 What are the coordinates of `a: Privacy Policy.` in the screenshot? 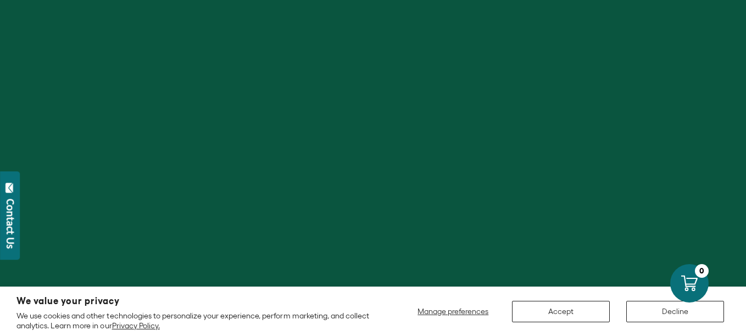 It's located at (136, 326).